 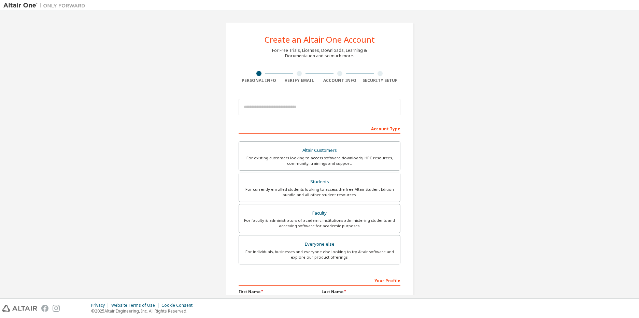 What do you see at coordinates (46, 5) in the screenshot?
I see `img: Altair One` at bounding box center [46, 5].